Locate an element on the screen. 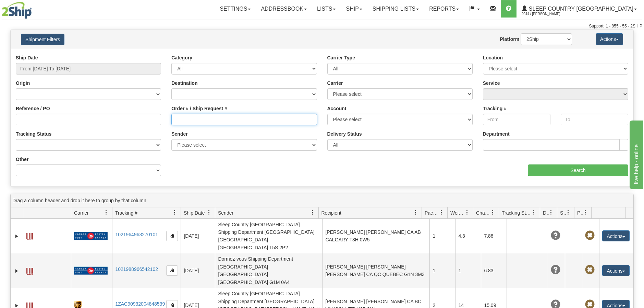 The height and width of the screenshot is (308, 644). label: Tracking # is located at coordinates (494, 108).